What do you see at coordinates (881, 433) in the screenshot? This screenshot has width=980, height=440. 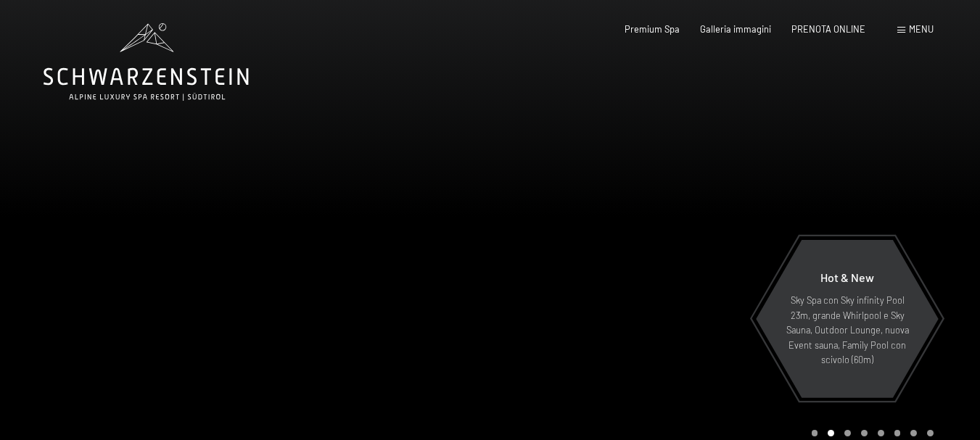 I see `div: Carousel Page 5` at bounding box center [881, 433].